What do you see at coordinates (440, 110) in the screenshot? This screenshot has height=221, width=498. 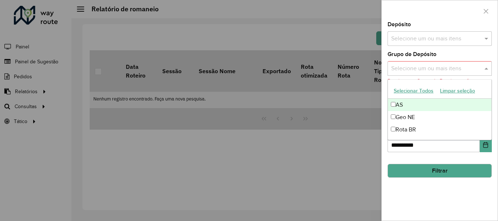 I see `ng-dropdown-panel: Options list` at bounding box center [440, 110].